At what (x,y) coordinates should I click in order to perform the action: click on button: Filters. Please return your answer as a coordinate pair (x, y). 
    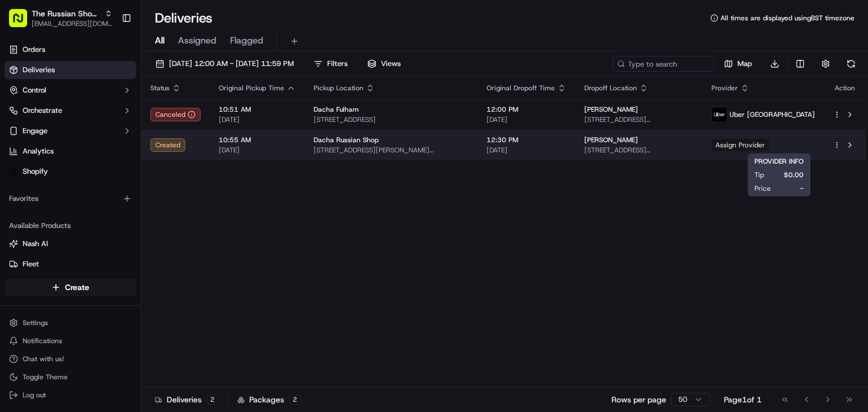
    Looking at the image, I should click on (330, 64).